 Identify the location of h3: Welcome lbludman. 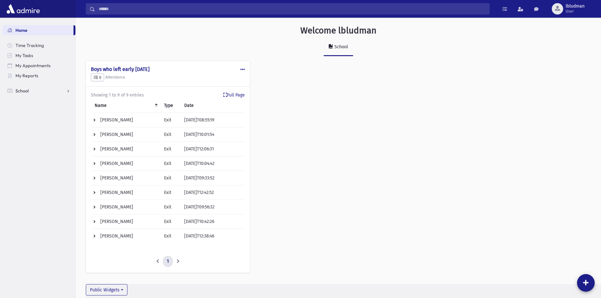
(338, 31).